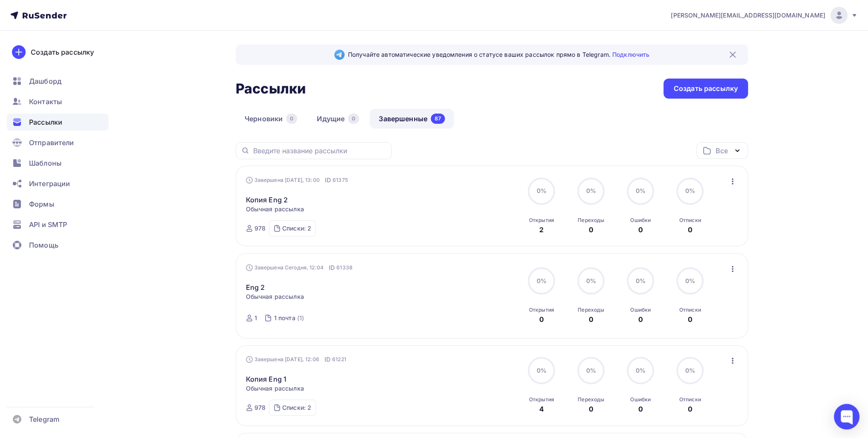 This screenshot has height=438, width=868. What do you see at coordinates (498, 55) in the screenshot?
I see `span: Получайте автоматические уведомления о статусе ваших рассылок прямо в Telegram.` at bounding box center [498, 55].